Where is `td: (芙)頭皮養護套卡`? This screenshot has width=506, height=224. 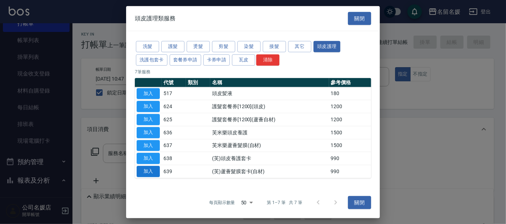
td: (芙)頭皮養護套卡 is located at coordinates (269, 158).